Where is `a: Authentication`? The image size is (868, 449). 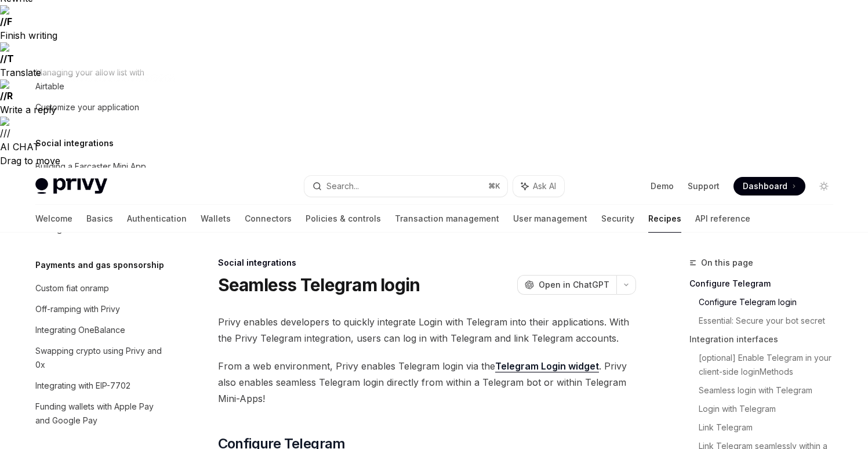
a: Authentication is located at coordinates (156, 219).